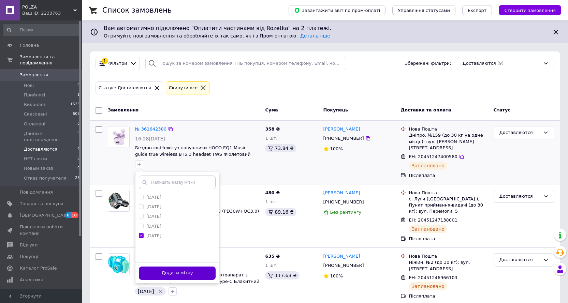 The image size is (568, 303). Describe the element at coordinates (35, 159) in the screenshot. I see `span: НЕТ связи` at that location.